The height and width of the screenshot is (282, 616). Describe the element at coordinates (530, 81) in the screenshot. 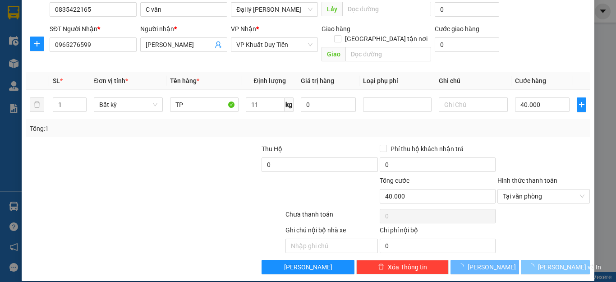

I see `span: Cước hàng` at that location.